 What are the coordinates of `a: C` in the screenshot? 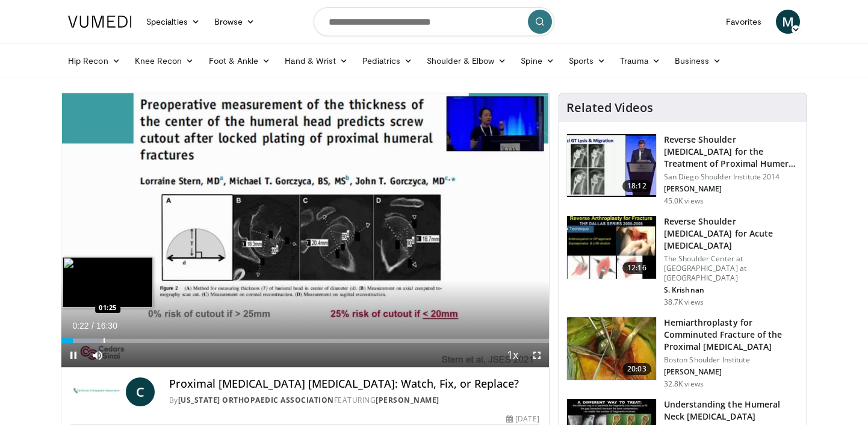 It's located at (140, 392).